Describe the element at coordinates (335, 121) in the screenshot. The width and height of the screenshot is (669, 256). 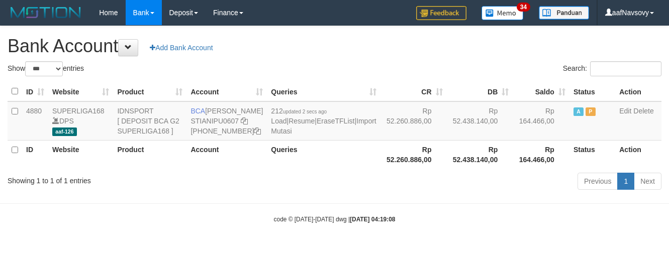
I see `a: EraseTFList` at that location.